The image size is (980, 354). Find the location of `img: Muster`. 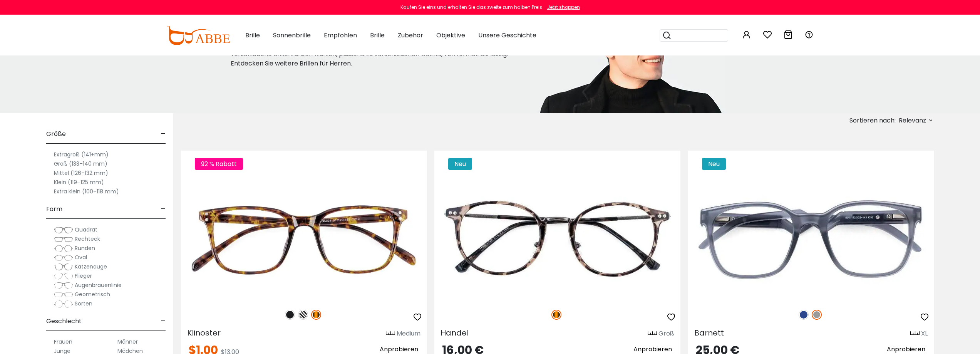

img: Muster is located at coordinates (303, 314).